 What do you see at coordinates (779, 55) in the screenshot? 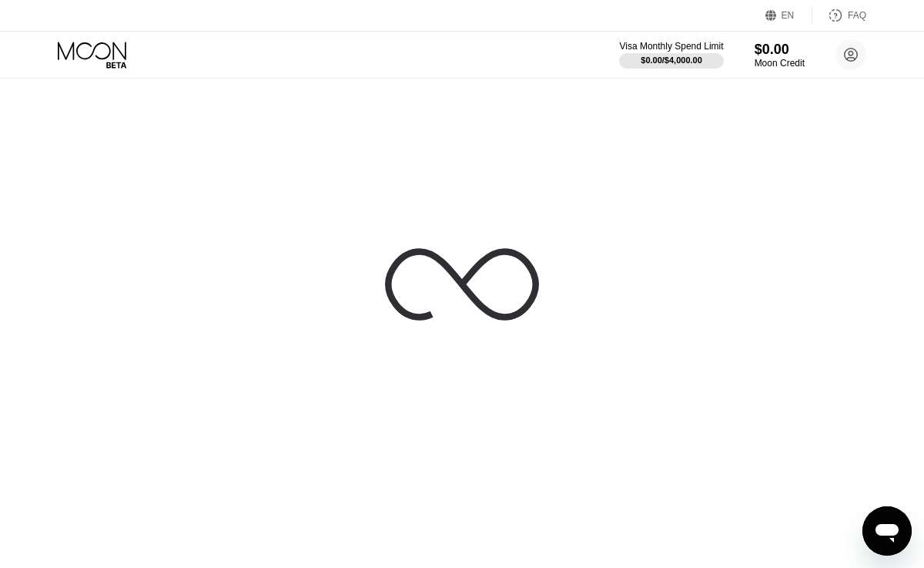
I see `div: $0.00Moon Credit` at bounding box center [779, 55].